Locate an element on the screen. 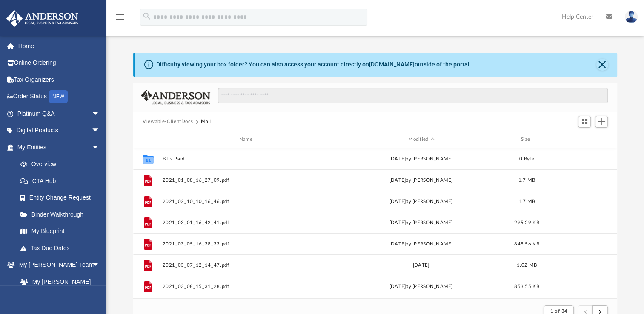 The image size is (644, 314). a: Digital Productsarrow_drop_down is located at coordinates (59, 131).